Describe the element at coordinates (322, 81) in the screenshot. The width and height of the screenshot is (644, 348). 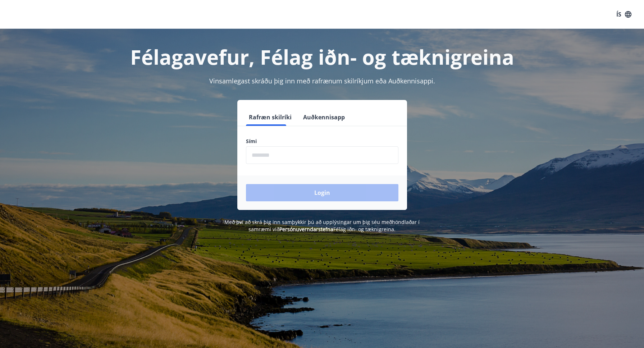
I see `span: Vinsamlegast skráðu þig inn með rafrænum skilríkjum eða Auðkennisappi.` at that location.